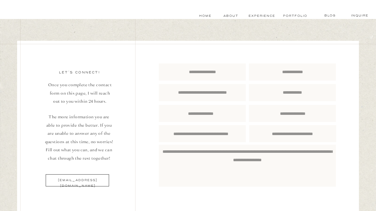  I want to click on nav: Portfolio, so click(295, 16).